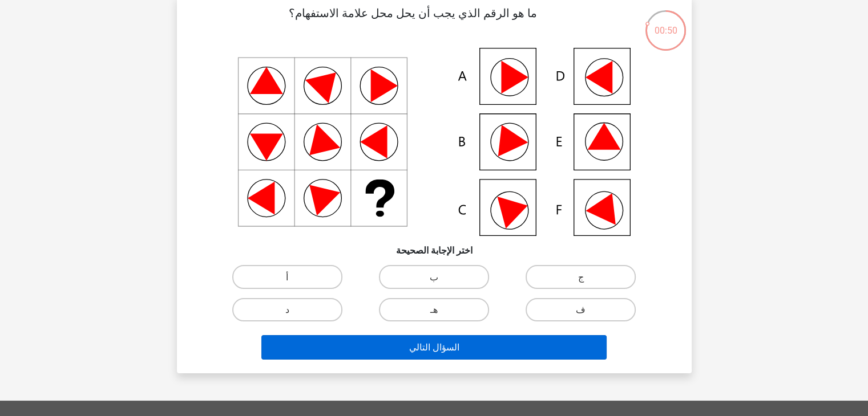 The image size is (868, 416). I want to click on font: اختر الإجابة الصحيحة, so click(434, 250).